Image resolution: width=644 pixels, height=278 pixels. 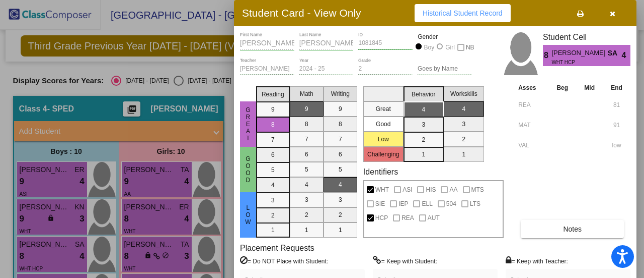 I want to click on span: HIS, so click(x=431, y=189).